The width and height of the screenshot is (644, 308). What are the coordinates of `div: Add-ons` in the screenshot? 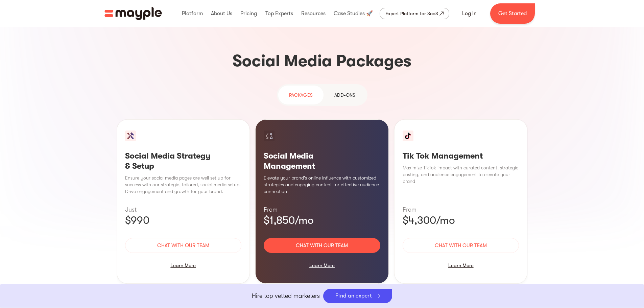 It's located at (345, 95).